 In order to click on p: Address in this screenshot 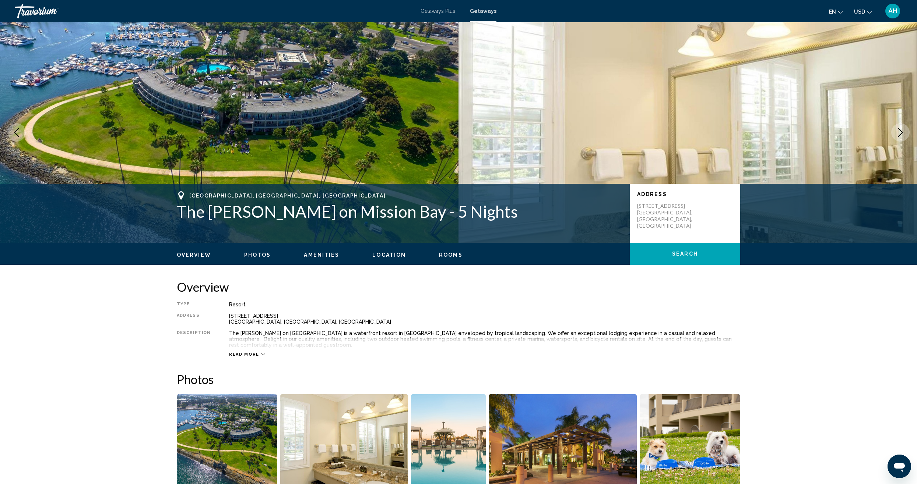, I will do `click(685, 194)`.